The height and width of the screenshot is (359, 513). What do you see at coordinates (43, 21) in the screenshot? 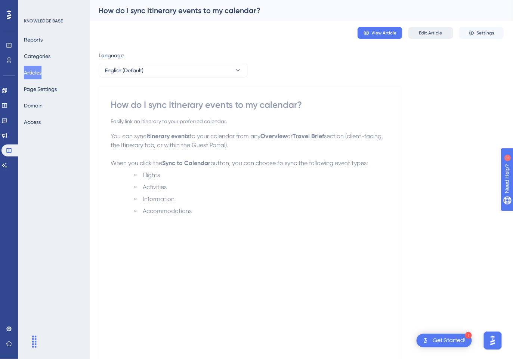
I see `div: KNOWLEDGE BASE` at bounding box center [43, 21].